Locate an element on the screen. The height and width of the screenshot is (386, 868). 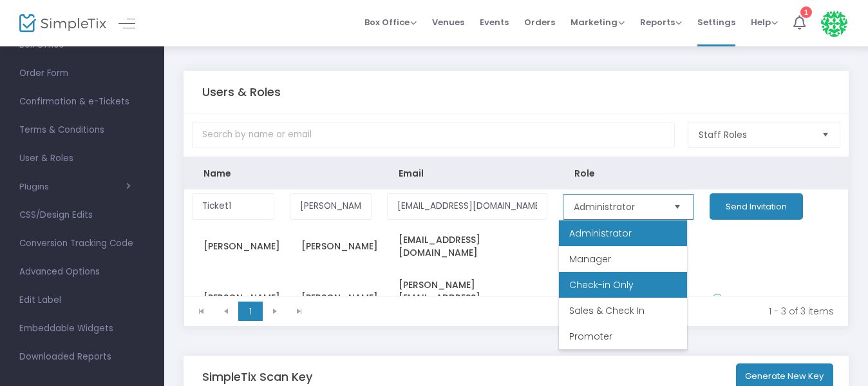
input: Search by name or email is located at coordinates (433, 135).